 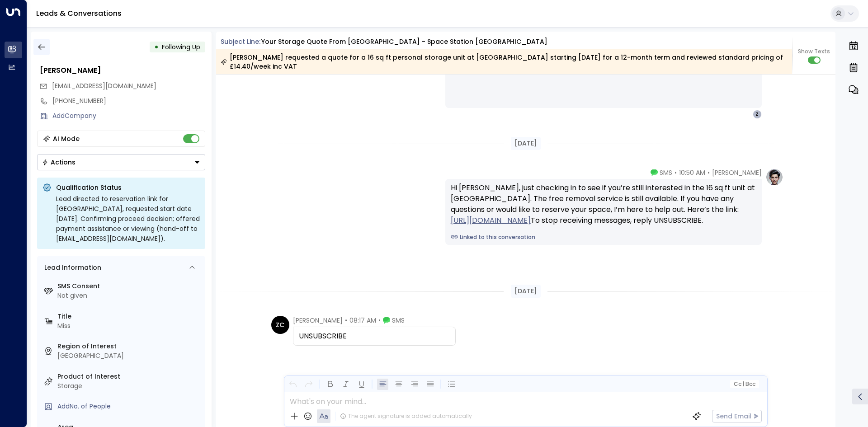 I want to click on div: Miss, so click(x=129, y=326).